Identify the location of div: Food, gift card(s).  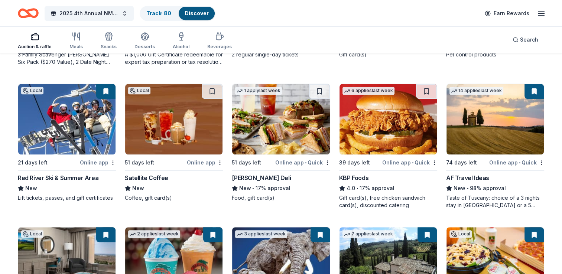
(281, 198).